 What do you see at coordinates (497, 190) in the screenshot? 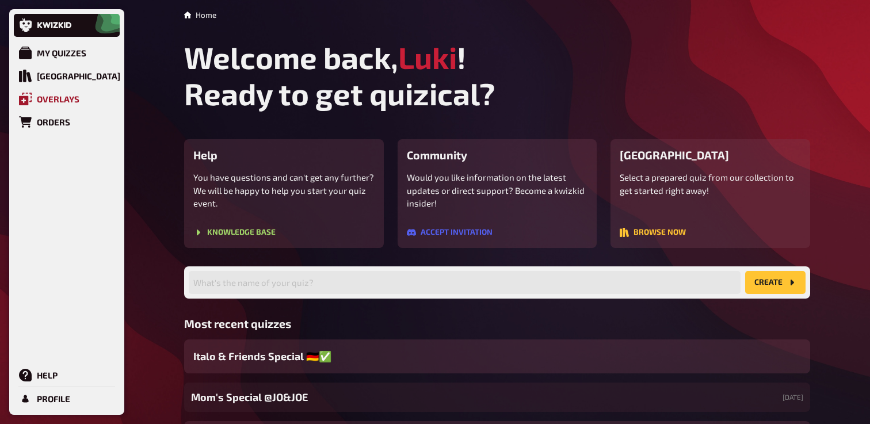
I see `p: Would you like information on the latest updates or direct support? Become a kwizkid insider!` at bounding box center [497, 190].